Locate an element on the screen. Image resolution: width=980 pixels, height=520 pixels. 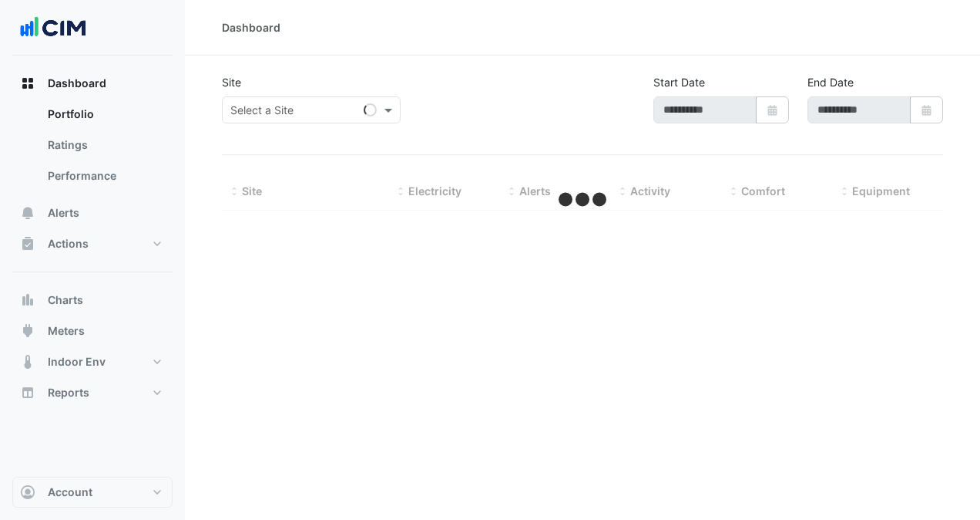
button: Alerts is located at coordinates (92, 213).